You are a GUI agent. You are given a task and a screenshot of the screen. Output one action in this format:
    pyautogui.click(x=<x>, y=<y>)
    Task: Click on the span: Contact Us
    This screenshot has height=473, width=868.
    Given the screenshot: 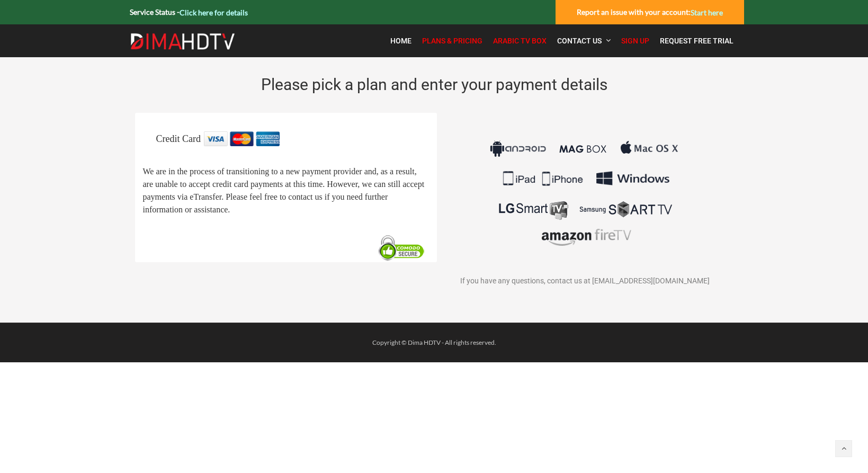 What is the action you would take?
    pyautogui.click(x=580, y=40)
    